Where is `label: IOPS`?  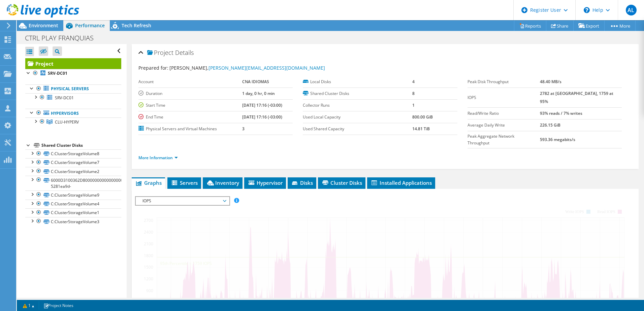 label: IOPS is located at coordinates (504, 98).